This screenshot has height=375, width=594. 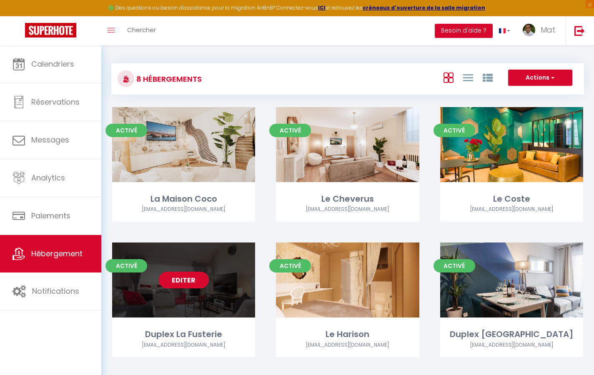 What do you see at coordinates (52, 64) in the screenshot?
I see `span: Calendriers` at bounding box center [52, 64].